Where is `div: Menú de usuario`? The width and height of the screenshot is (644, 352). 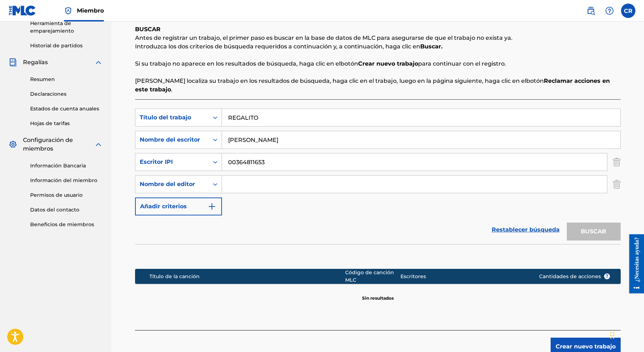
div: Menú de usuario is located at coordinates (629, 10).